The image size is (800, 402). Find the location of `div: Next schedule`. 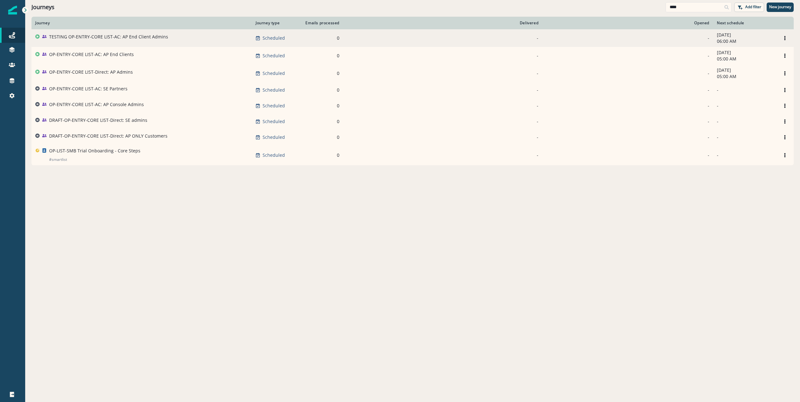

div: Next schedule is located at coordinates (745, 23).